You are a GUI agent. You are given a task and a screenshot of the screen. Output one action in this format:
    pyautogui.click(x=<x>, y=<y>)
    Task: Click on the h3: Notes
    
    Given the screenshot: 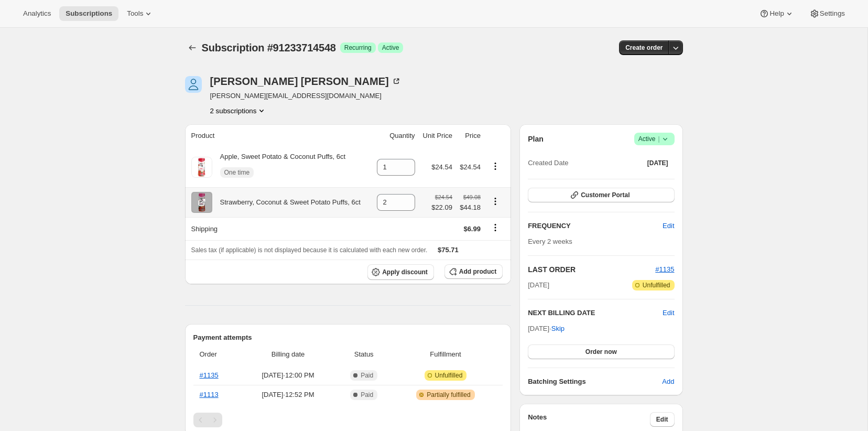 What is the action you would take?
    pyautogui.click(x=589, y=420)
    